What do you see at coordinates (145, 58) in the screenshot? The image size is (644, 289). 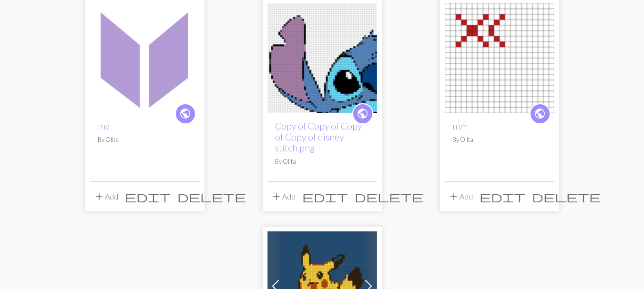 I see `img: ma` at bounding box center [145, 58].